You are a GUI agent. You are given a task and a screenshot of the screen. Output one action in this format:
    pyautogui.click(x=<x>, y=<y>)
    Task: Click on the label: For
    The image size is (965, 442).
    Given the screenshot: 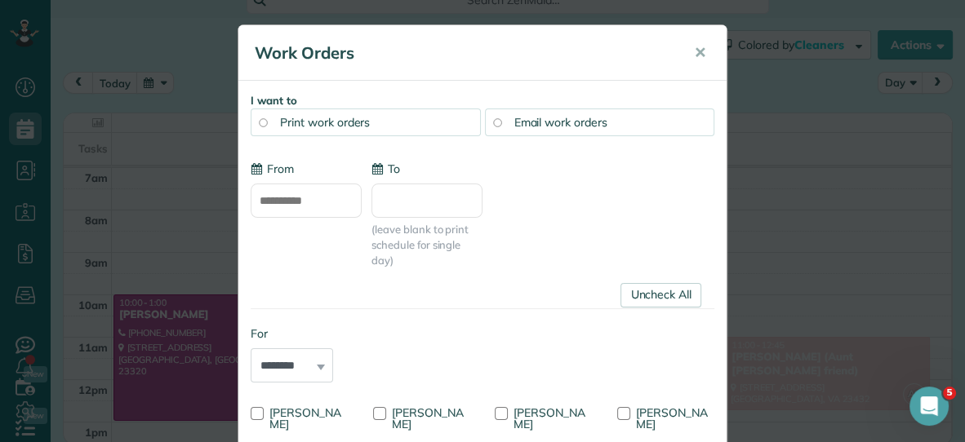 What is the action you would take?
    pyautogui.click(x=291, y=334)
    